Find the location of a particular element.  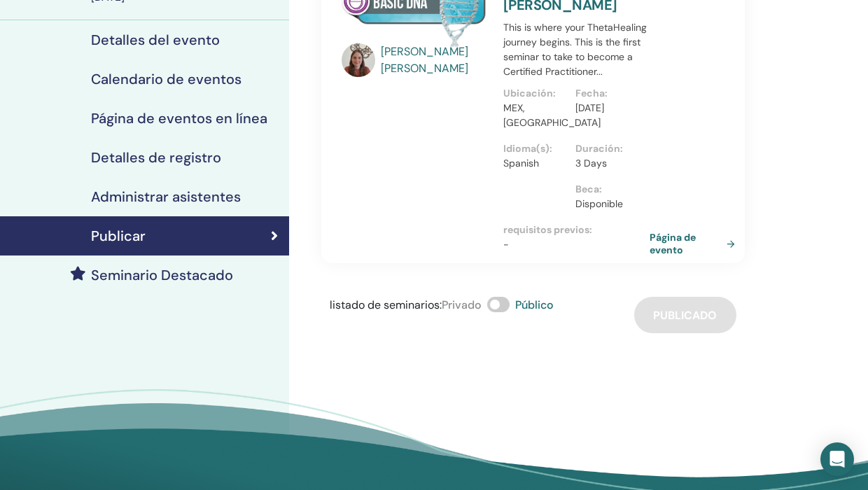

h4: Página de eventos en línea is located at coordinates (179, 119).